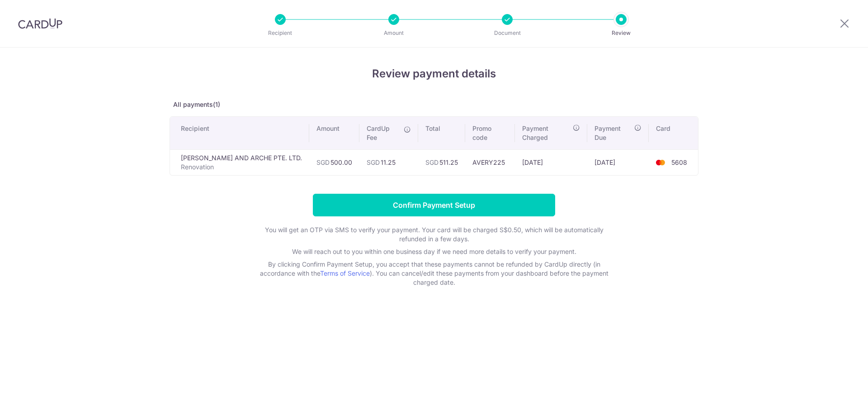  I want to click on p: Amount, so click(394, 33).